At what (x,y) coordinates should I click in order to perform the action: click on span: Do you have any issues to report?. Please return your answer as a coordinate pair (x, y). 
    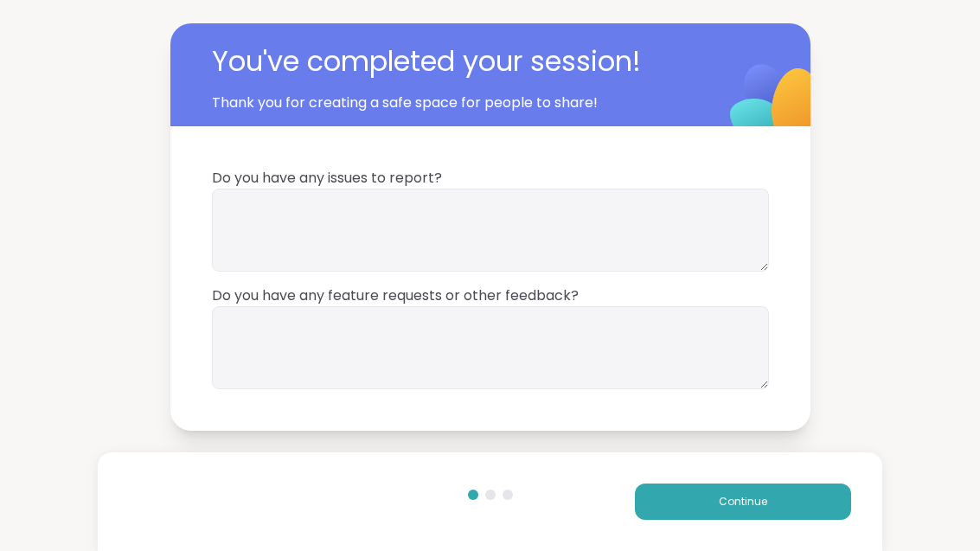
    Looking at the image, I should click on (490, 178).